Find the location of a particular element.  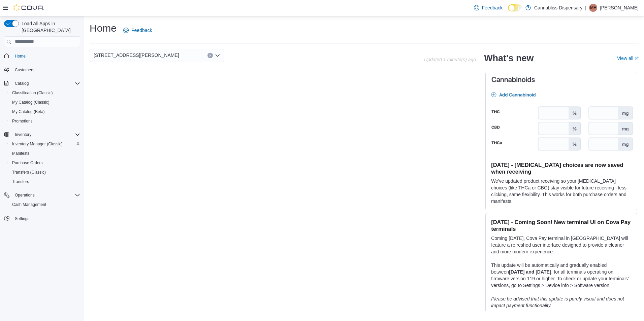

p: Cannabliss Dispensary is located at coordinates (558, 8).